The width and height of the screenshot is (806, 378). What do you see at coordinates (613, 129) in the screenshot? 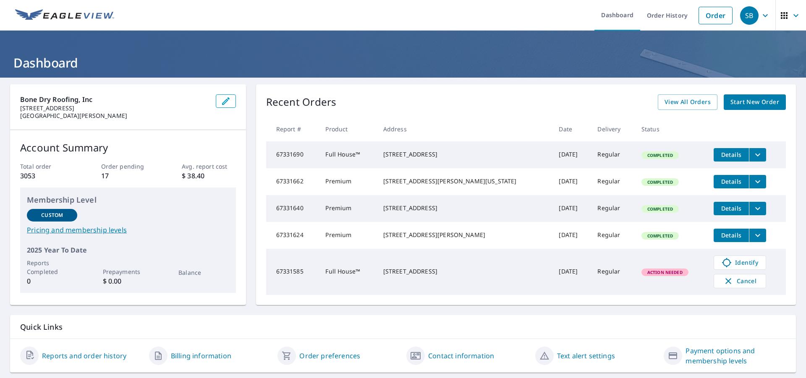
I see `th: Delivery` at bounding box center [613, 129].